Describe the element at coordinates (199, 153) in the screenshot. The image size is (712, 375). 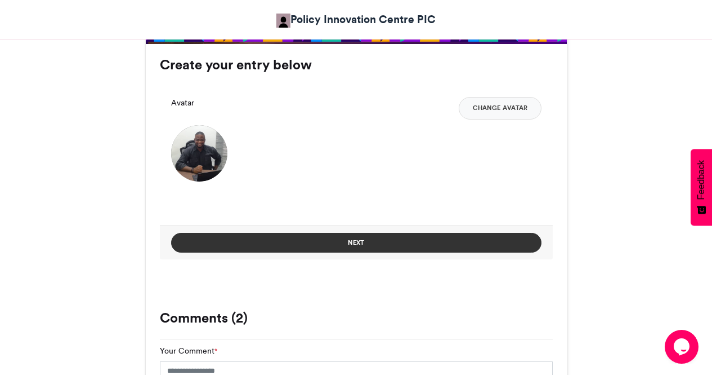
I see `img: 1756721623.966-b2dcae4267c1926e4edbba7f5065fdc4d8f11412.png` at that location.